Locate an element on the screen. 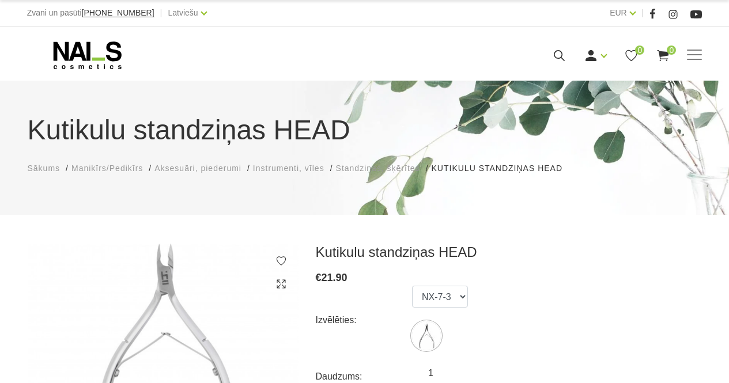 The height and width of the screenshot is (383, 729). a: Latviešu is located at coordinates (183, 13).